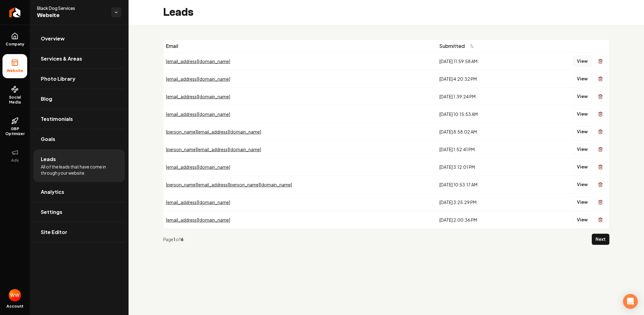 This screenshot has height=315, width=644. Describe the element at coordinates (57, 119) in the screenshot. I see `span: Testimonials` at that location.